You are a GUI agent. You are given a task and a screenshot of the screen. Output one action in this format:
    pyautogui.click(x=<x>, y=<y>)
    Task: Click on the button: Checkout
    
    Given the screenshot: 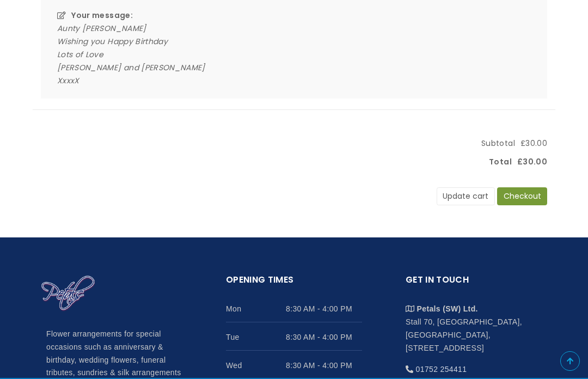 What is the action you would take?
    pyautogui.click(x=523, y=196)
    